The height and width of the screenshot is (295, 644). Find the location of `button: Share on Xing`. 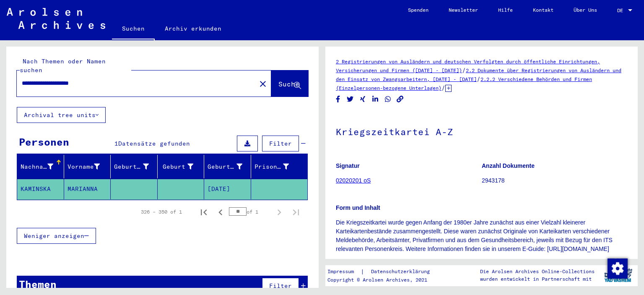

button: Share on Xing is located at coordinates (363, 99).